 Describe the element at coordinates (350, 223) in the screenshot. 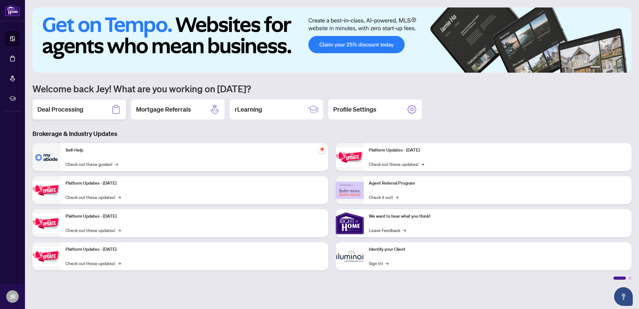

I see `img: We want to hear what you think!` at that location.